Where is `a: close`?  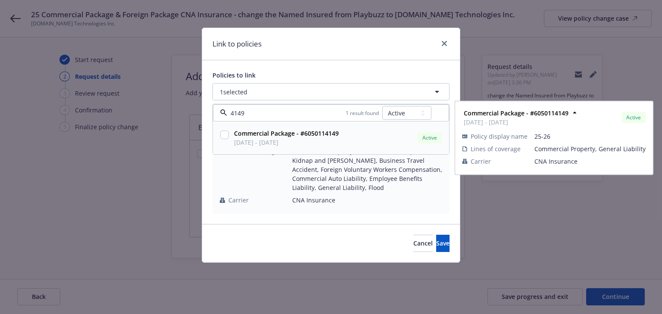 a: close is located at coordinates (444, 43).